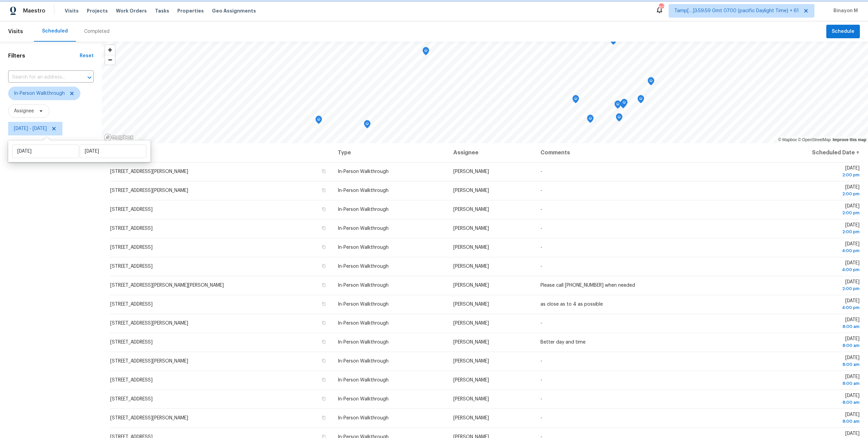 The height and width of the screenshot is (438, 868). Describe the element at coordinates (110, 60) in the screenshot. I see `span: Zoom out` at that location.